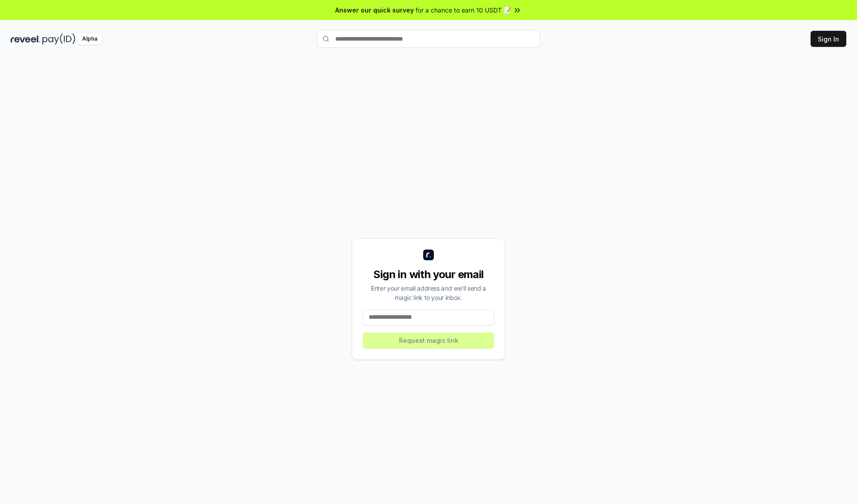 This screenshot has width=857, height=504. What do you see at coordinates (90, 38) in the screenshot?
I see `div: Alpha` at bounding box center [90, 38].